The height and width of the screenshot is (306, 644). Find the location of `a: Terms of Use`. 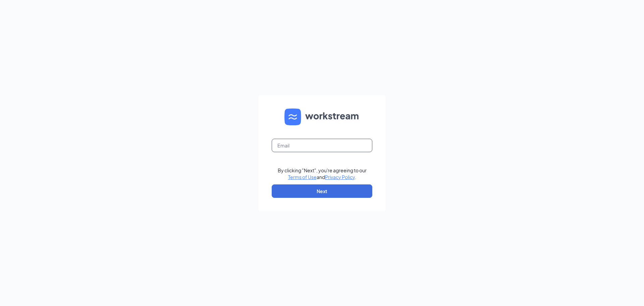

a: Terms of Use is located at coordinates (302, 177).